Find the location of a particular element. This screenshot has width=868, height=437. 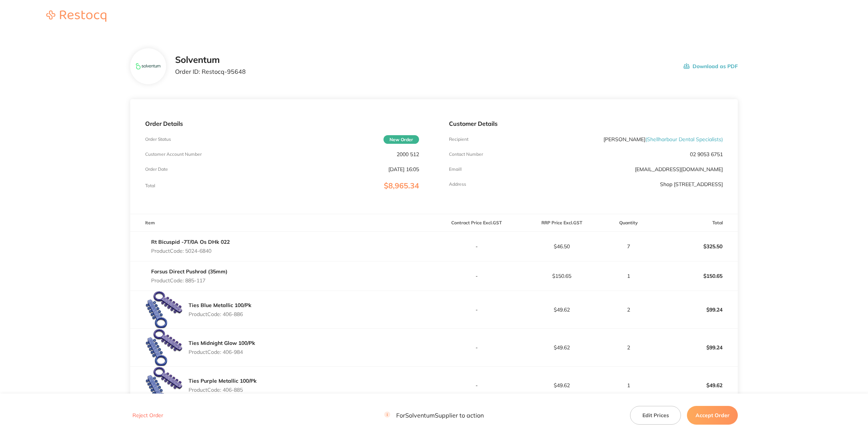

a: Ties Purple Metallic 100/Pk is located at coordinates (223, 381).